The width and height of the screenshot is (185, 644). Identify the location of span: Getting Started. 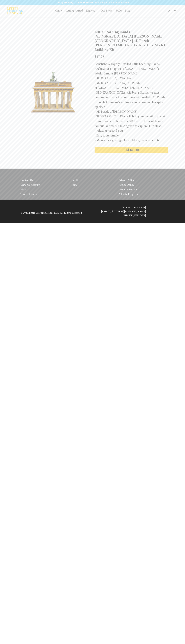
(74, 11).